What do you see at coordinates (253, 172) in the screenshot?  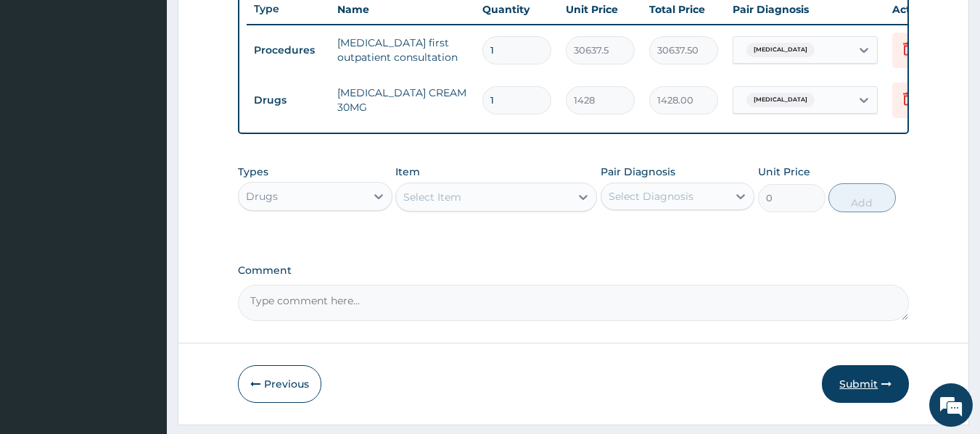 I see `label: Types` at bounding box center [253, 172].